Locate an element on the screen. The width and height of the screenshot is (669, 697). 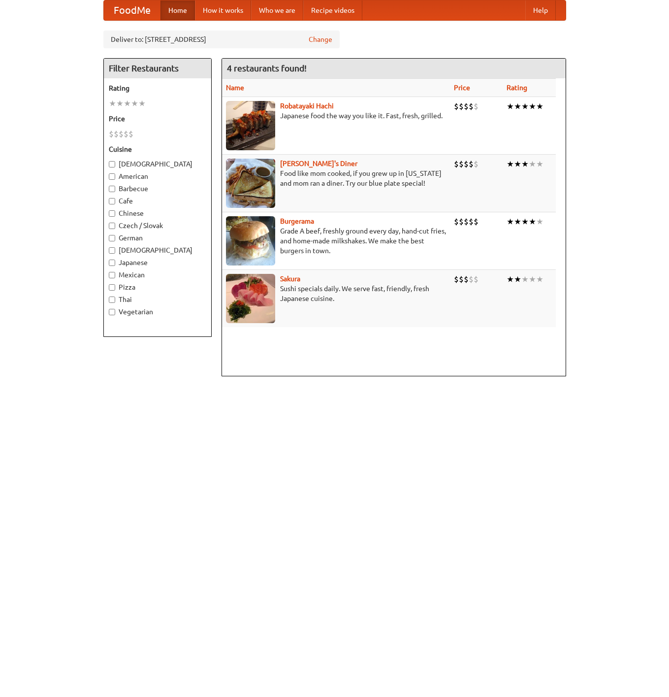
input: American is located at coordinates (112, 176).